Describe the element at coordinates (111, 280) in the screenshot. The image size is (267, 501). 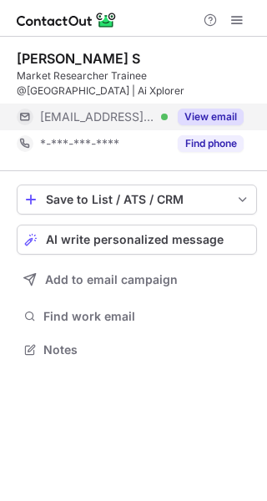
I see `span: Add to email campaign` at that location.